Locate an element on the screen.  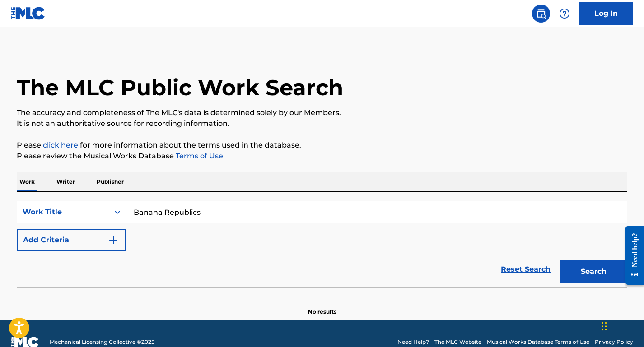
p: Please review the Musical Works Database is located at coordinates (322, 156).